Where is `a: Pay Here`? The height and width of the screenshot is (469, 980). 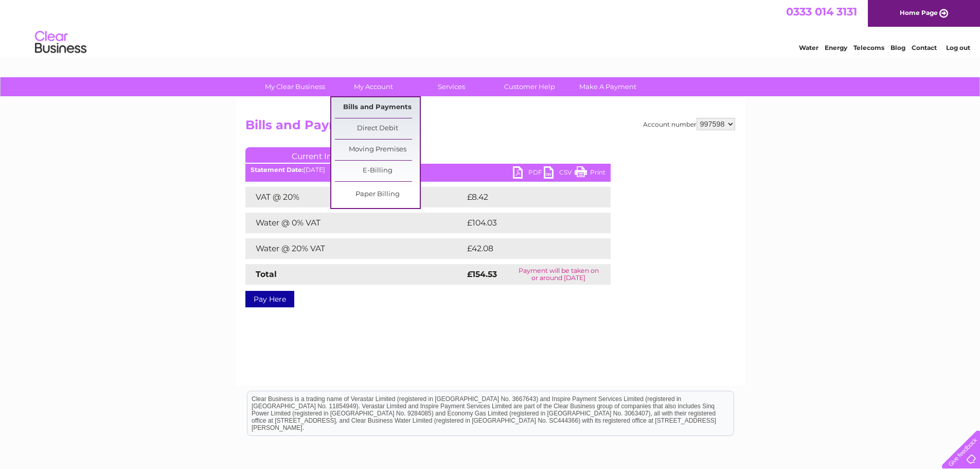
a: Pay Here is located at coordinates (270, 299).